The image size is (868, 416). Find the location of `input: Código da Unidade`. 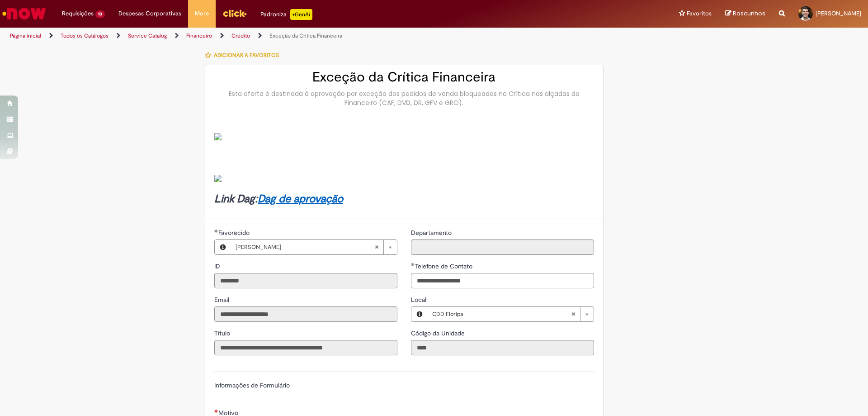

input: Código da Unidade is located at coordinates (502, 347).